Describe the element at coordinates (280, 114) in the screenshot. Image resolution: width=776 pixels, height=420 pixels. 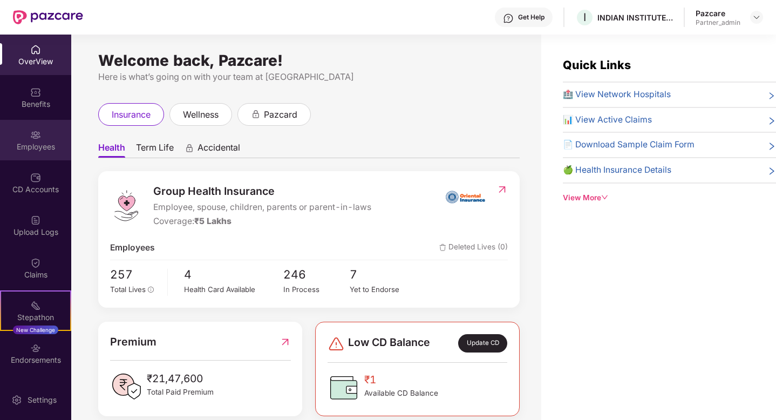
I see `span: pazcard` at that location.